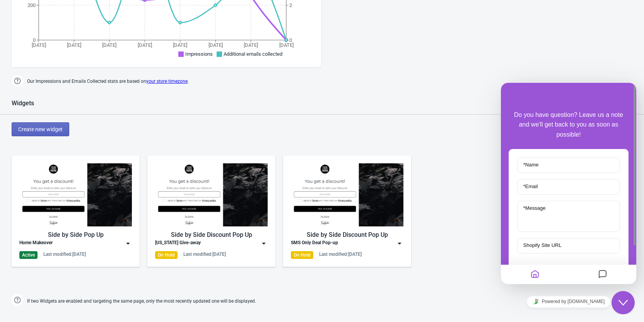 This screenshot has height=322, width=644. I want to click on label: Email, so click(29, 103).